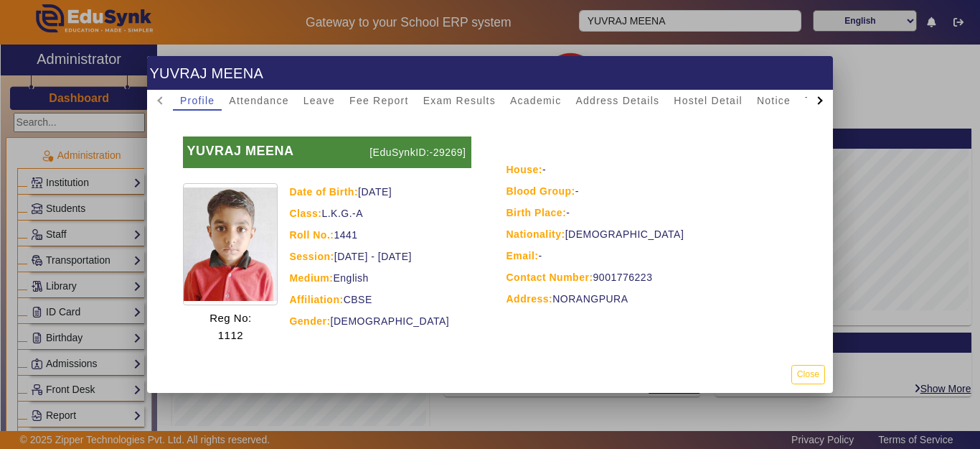 The width and height of the screenshot is (980, 449). What do you see at coordinates (653, 277) in the screenshot?
I see `div: 9001776223` at bounding box center [653, 277].